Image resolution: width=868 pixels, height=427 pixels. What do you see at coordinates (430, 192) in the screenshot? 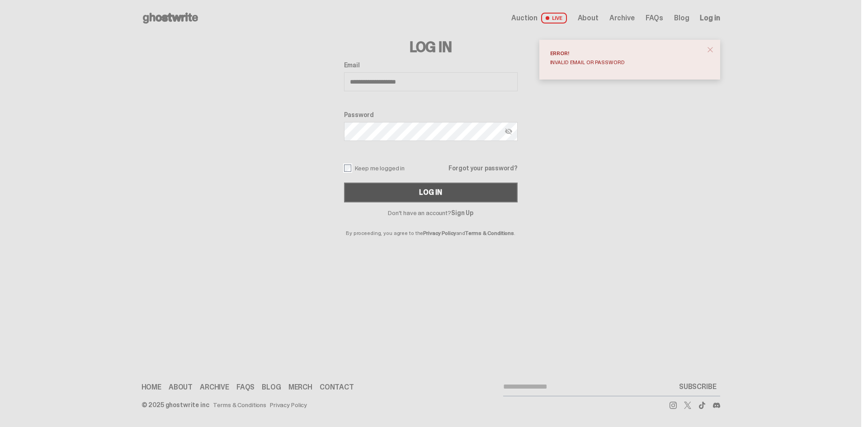
I see `div: Log In` at bounding box center [430, 192].